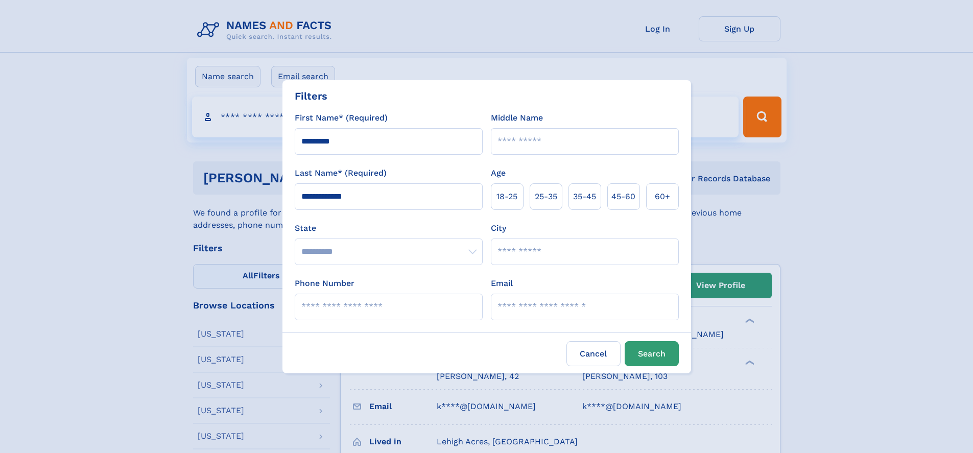 The image size is (973, 453). Describe the element at coordinates (623, 197) in the screenshot. I see `span: 45‑60` at that location.